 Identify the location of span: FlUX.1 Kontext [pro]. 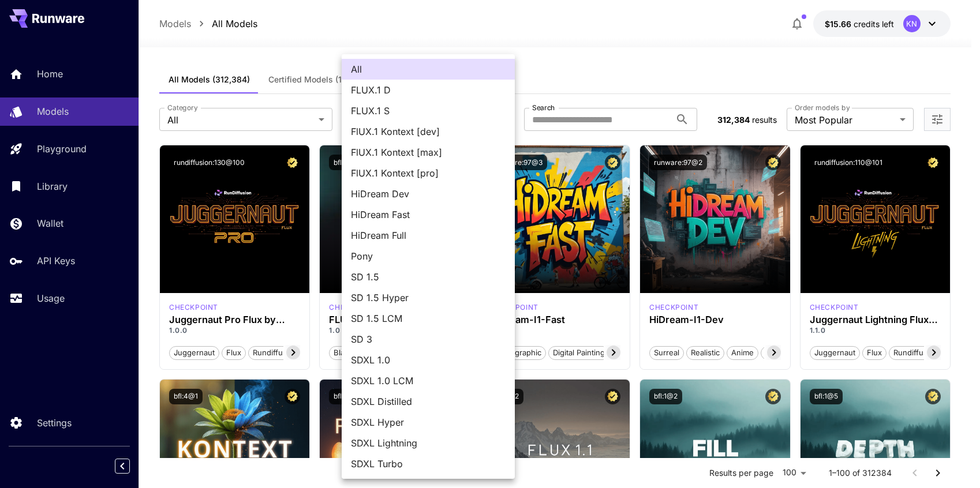
(428, 173).